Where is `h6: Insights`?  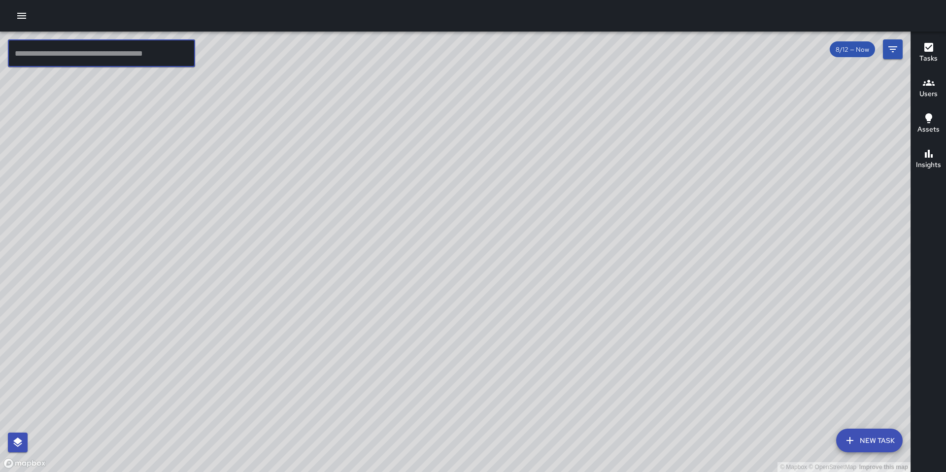 h6: Insights is located at coordinates (928, 165).